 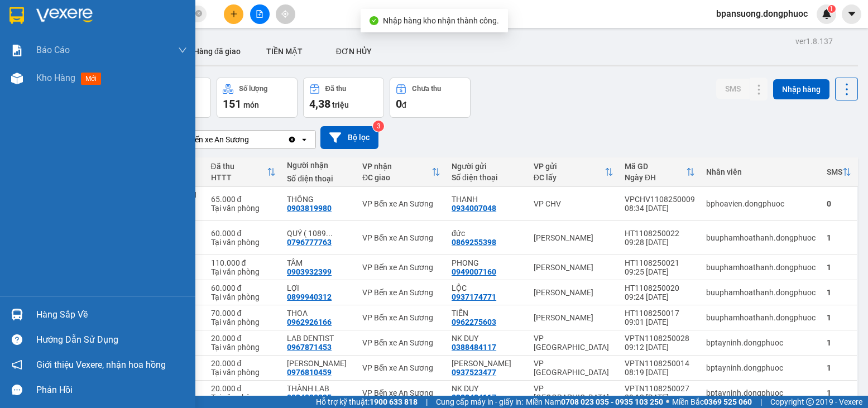 What do you see at coordinates (319, 200) in the screenshot?
I see `div: THÔNG` at bounding box center [319, 200].